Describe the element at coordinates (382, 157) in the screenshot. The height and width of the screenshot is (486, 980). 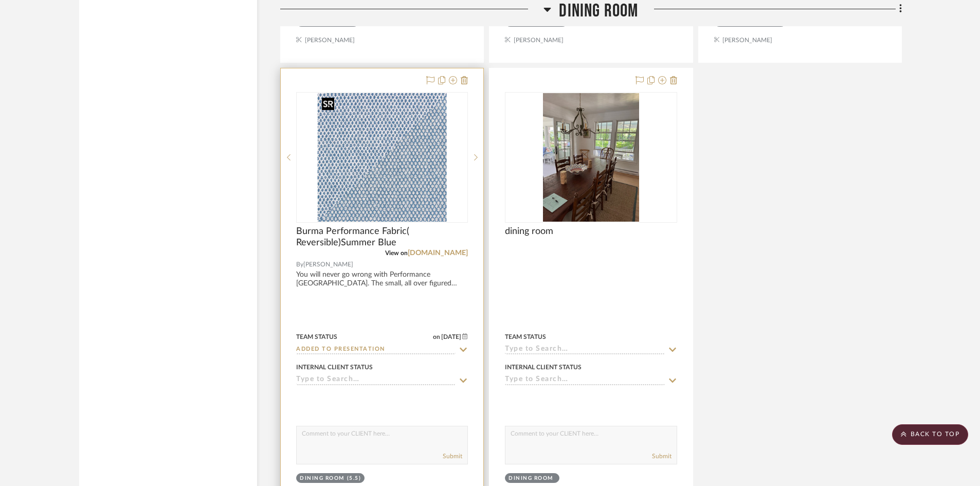
I see `div: 0` at that location.